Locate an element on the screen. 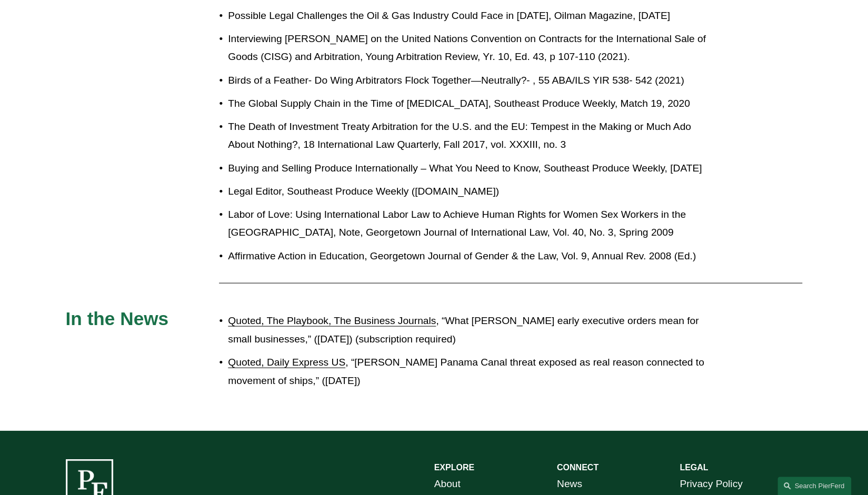 Image resolution: width=868 pixels, height=495 pixels. a: About is located at coordinates (447, 484).